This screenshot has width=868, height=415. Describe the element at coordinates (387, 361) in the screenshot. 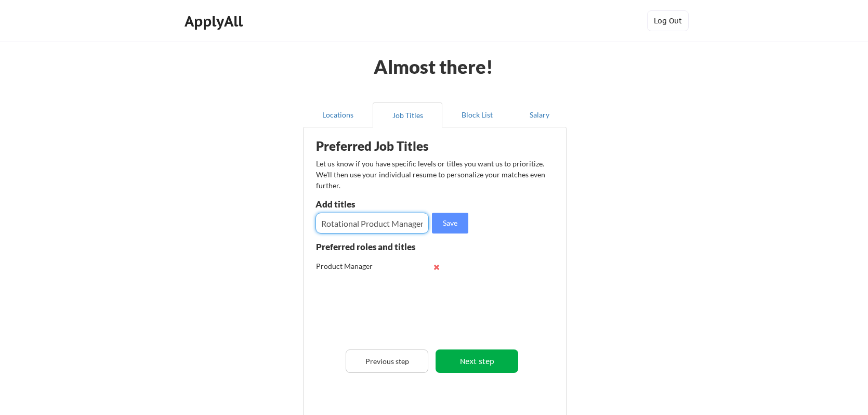

I see `button: Previous step` at that location.